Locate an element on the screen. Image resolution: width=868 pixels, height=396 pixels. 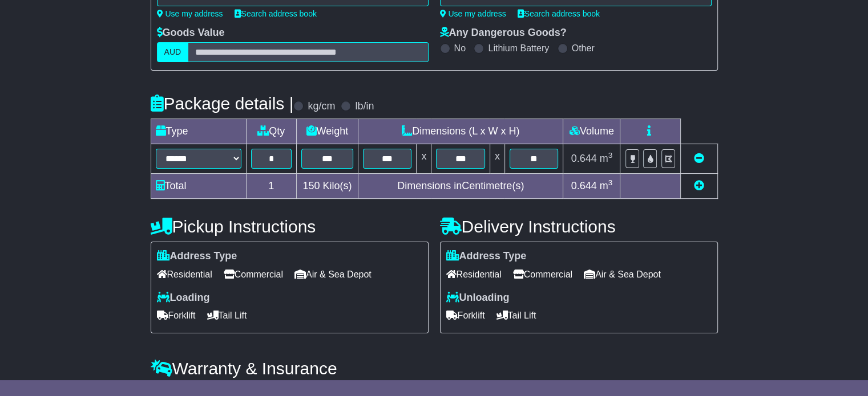
label: Any Dangerous Goods? is located at coordinates (503, 33).